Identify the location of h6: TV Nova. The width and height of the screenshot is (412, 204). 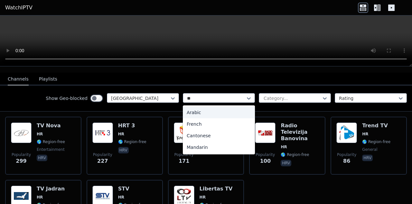
(51, 126).